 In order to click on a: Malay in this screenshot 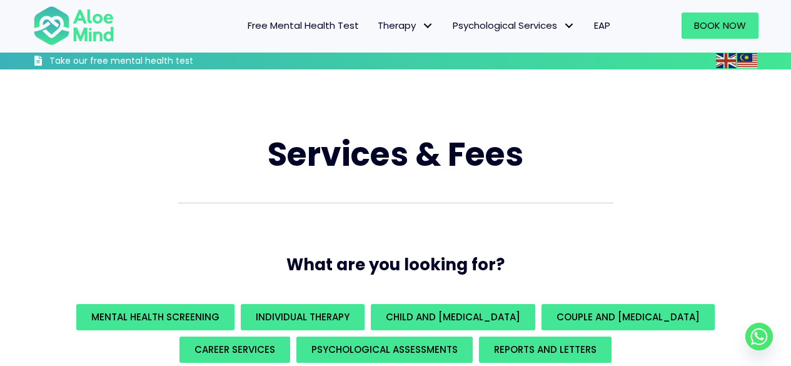, I will do `click(748, 60)`.